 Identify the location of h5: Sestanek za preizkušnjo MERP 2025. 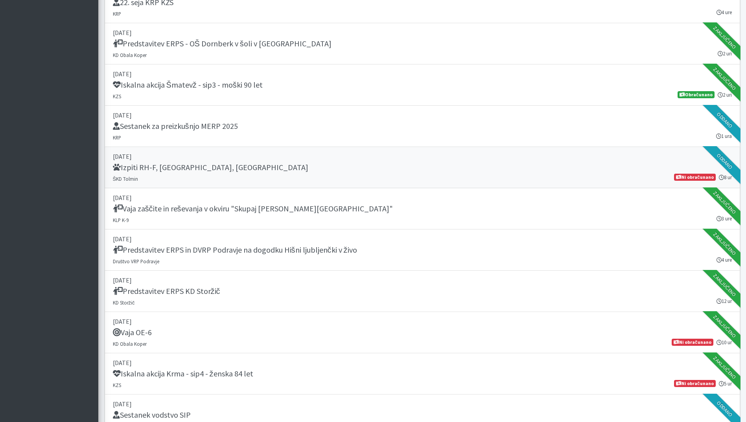
(175, 126).